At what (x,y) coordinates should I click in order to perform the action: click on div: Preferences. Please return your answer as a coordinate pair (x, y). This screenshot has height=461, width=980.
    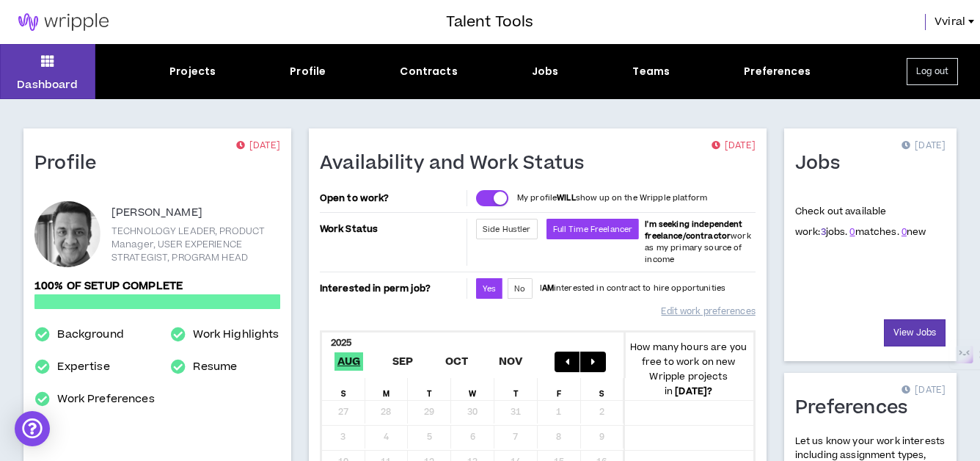
    Looking at the image, I should click on (777, 71).